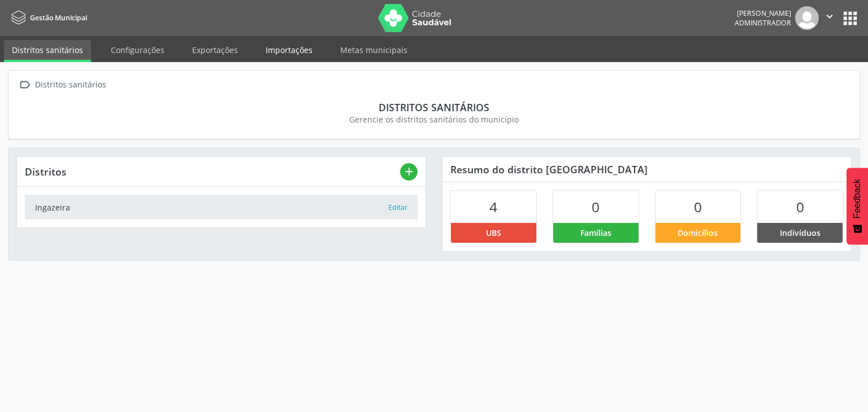  I want to click on span: Administrador, so click(762, 23).